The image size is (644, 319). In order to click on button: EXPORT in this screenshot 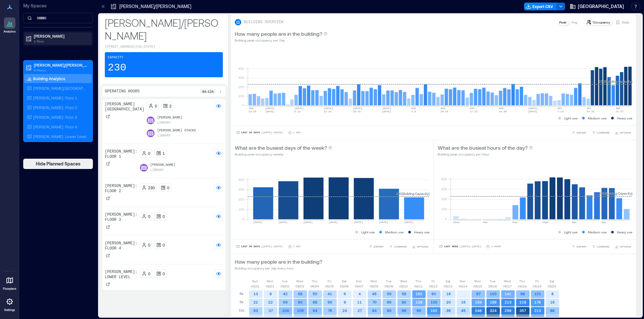, I will do `click(376, 247)`.